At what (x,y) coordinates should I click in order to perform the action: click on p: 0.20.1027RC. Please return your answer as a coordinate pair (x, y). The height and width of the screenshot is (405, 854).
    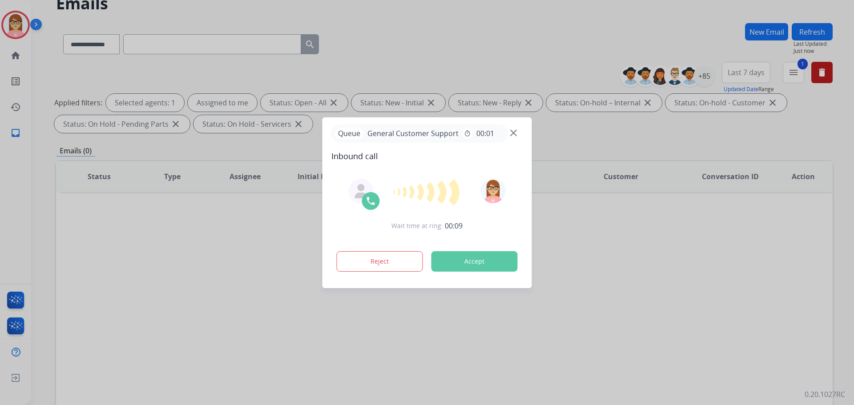
    Looking at the image, I should click on (825, 395).